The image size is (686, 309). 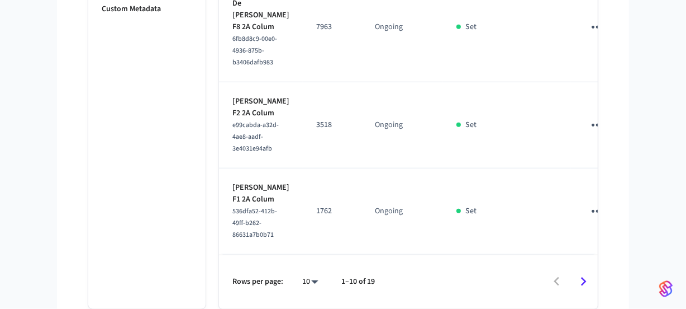 I want to click on span: 536dfa52-412b-49ff-b262-86631a7b0b71, so click(x=255, y=222).